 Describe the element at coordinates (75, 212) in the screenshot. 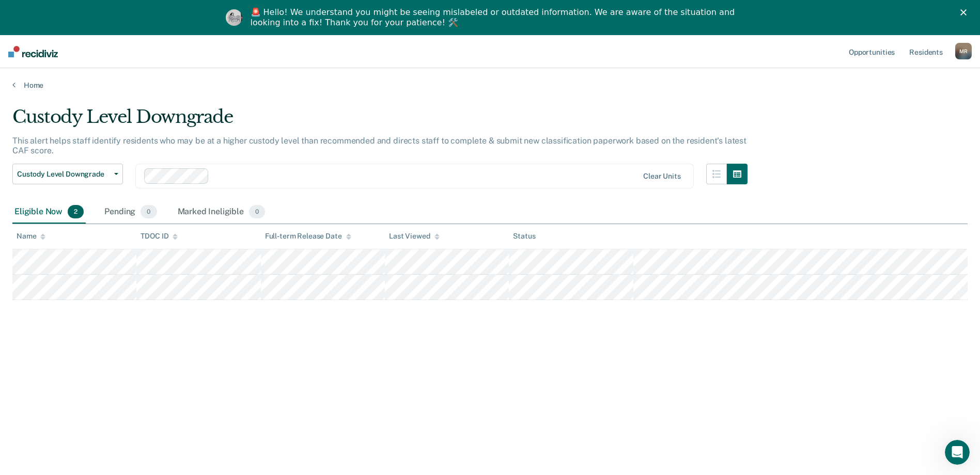

I see `span: 2` at that location.